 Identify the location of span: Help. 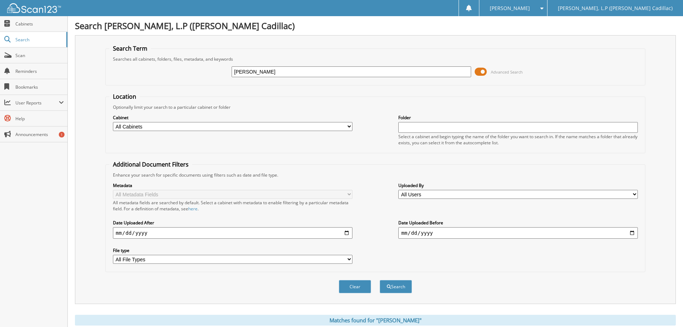
(39, 118).